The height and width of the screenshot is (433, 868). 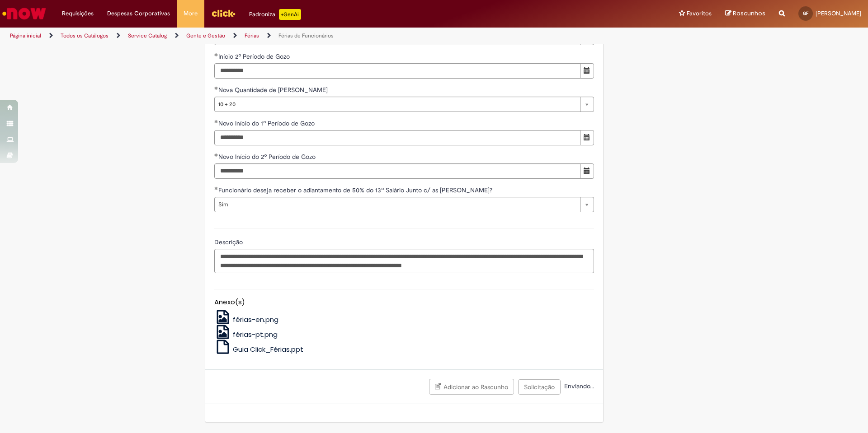 What do you see at coordinates (26, 36) in the screenshot?
I see `a: Página inicial` at bounding box center [26, 36].